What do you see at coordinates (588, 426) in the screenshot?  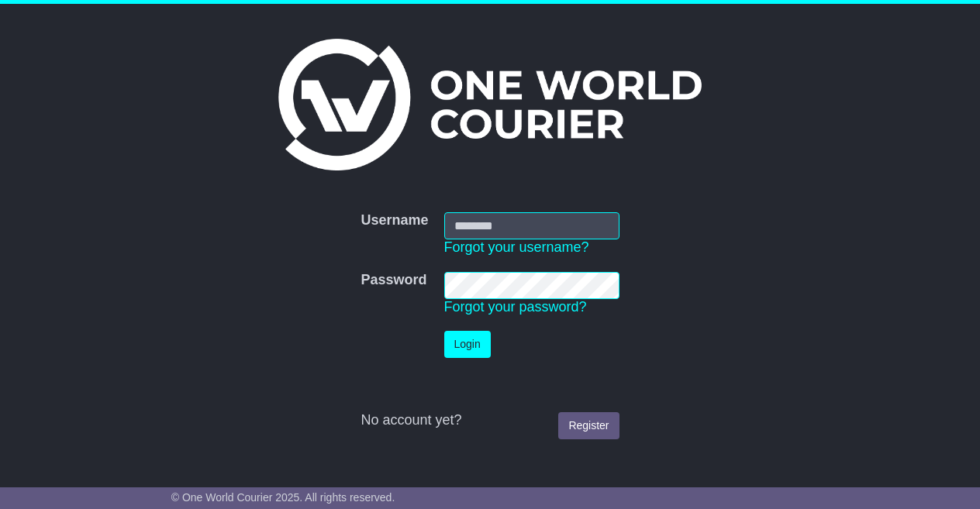 I see `a: Register` at bounding box center [588, 426].